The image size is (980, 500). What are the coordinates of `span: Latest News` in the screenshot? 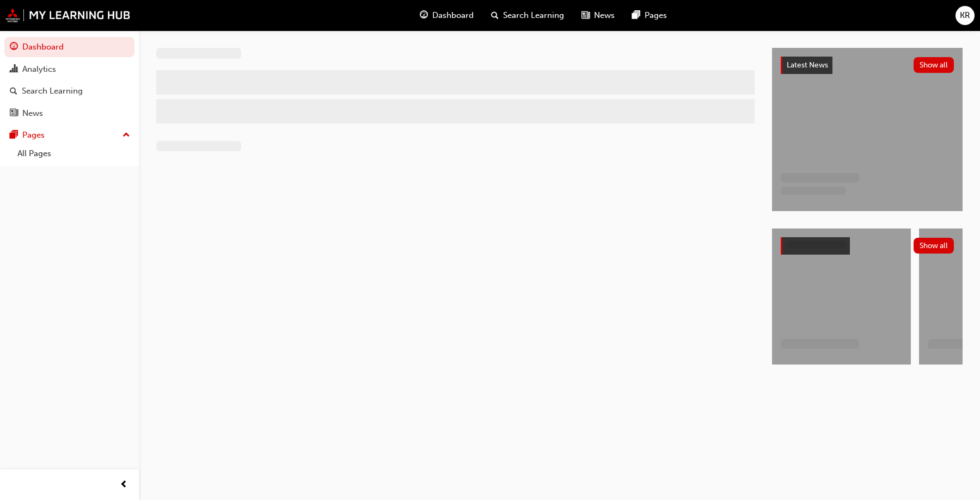 It's located at (808, 65).